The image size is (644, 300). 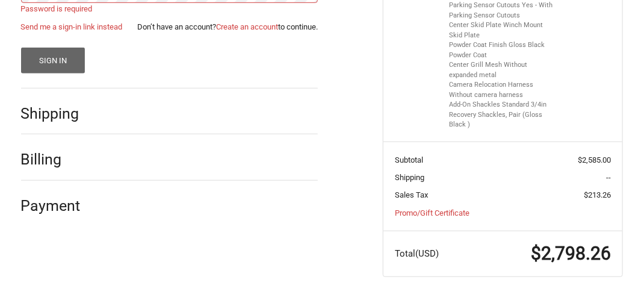 I want to click on li: Parking Sensor Cutouts Yes - With Parking Sensor Cutouts, so click(x=502, y=10).